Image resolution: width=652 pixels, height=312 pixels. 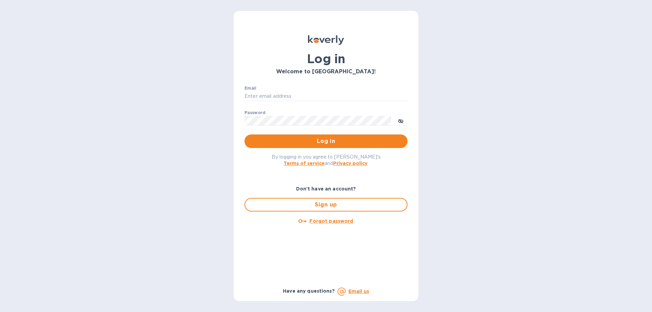 I want to click on label: Email, so click(x=250, y=88).